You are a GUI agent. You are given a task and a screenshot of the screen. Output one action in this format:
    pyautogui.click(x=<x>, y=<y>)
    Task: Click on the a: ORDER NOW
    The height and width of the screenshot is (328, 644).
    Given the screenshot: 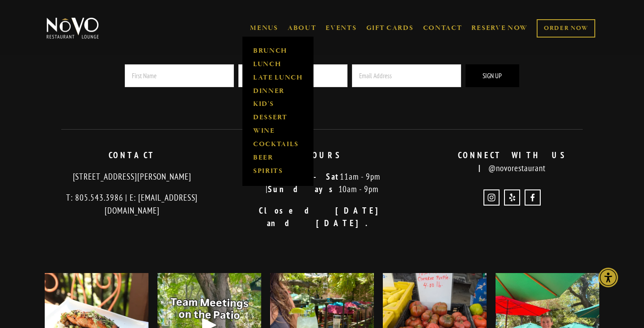 What is the action you would take?
    pyautogui.click(x=566, y=28)
    